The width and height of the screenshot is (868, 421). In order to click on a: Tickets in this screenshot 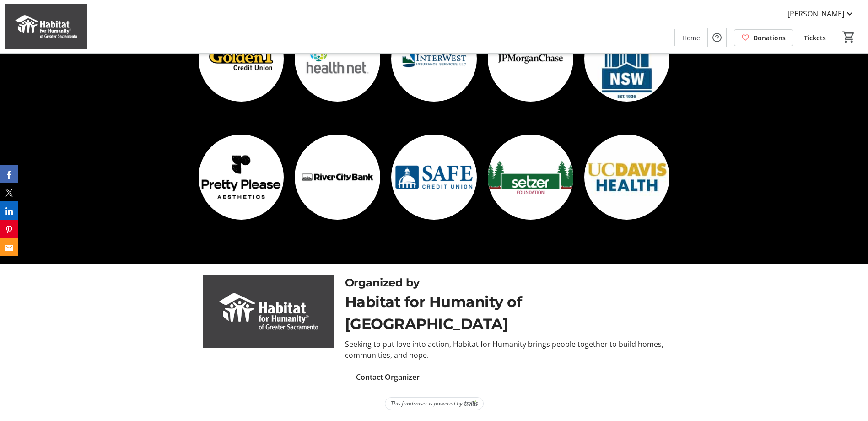, I will do `click(815, 37)`.